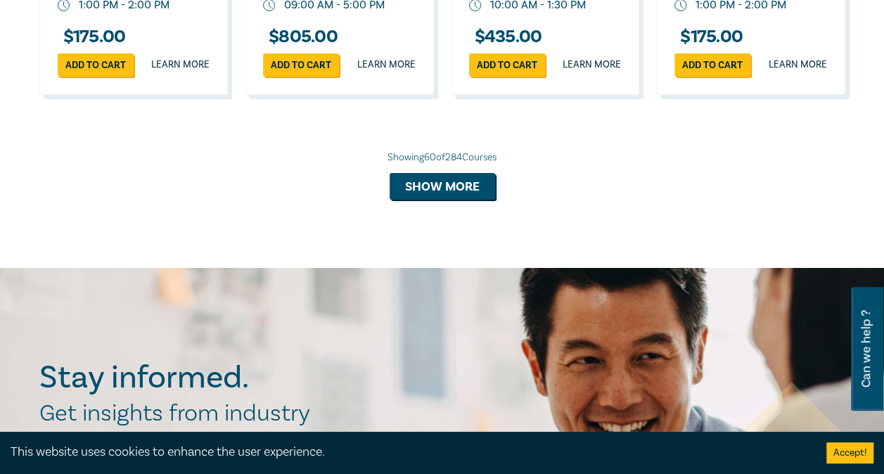 This screenshot has height=474, width=884. Describe the element at coordinates (300, 37) in the screenshot. I see `h3: $ 805.00` at that location.